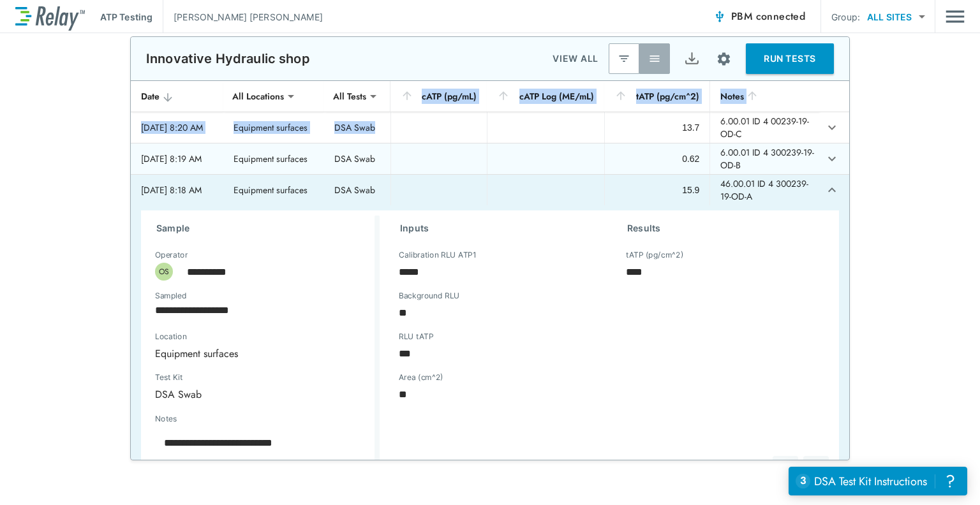 The width and height of the screenshot is (980, 505). What do you see at coordinates (759, 17) in the screenshot?
I see `button: PBM connected` at bounding box center [759, 17].